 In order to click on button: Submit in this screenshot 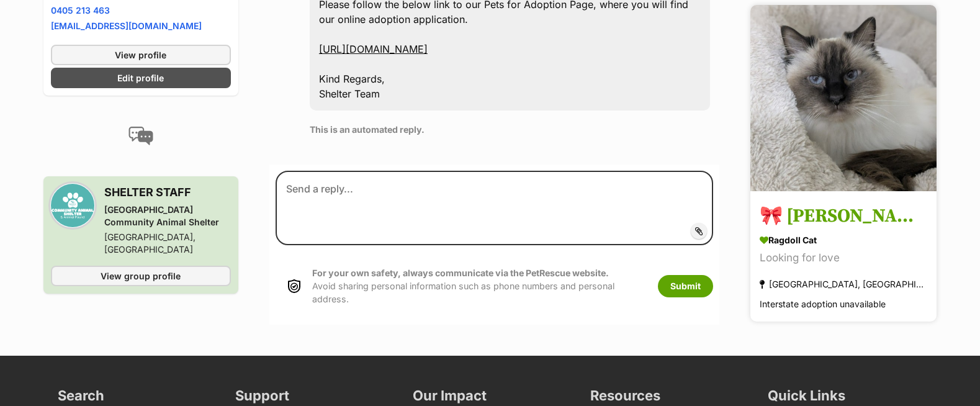, I will do `click(685, 286)`.